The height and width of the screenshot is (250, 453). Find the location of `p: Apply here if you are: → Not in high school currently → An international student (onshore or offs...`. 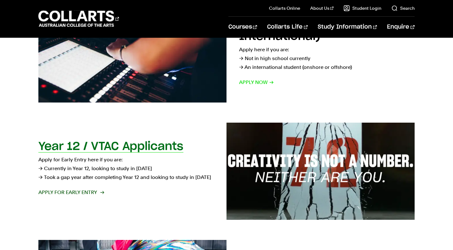

p: Apply here if you are: → Not in high school currently → An international student (onshore or offs... is located at coordinates (327, 58).